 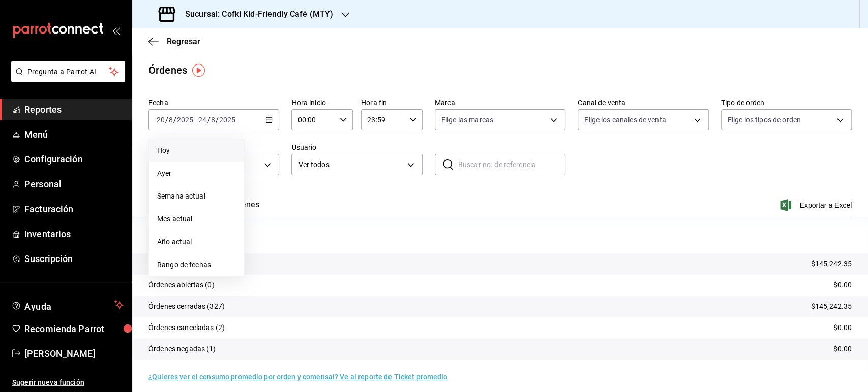 What do you see at coordinates (174, 41) in the screenshot?
I see `button: Regresar` at bounding box center [174, 41].